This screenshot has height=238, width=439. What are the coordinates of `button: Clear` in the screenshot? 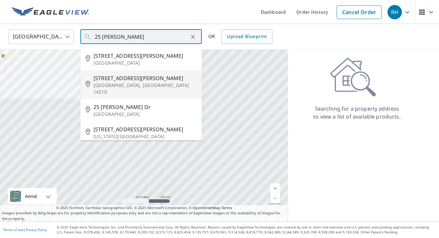 It's located at (193, 37).